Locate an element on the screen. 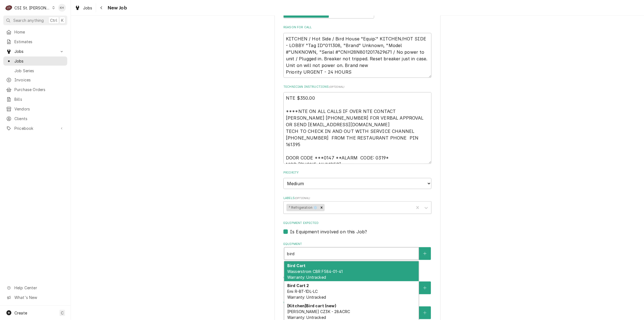 The width and height of the screenshot is (644, 320). div: Who called in this service? is located at coordinates (357, 285).